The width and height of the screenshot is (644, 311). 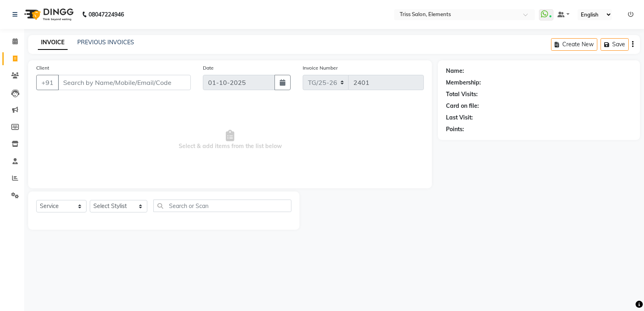 What do you see at coordinates (320, 68) in the screenshot?
I see `label: Invoice Number` at bounding box center [320, 68].